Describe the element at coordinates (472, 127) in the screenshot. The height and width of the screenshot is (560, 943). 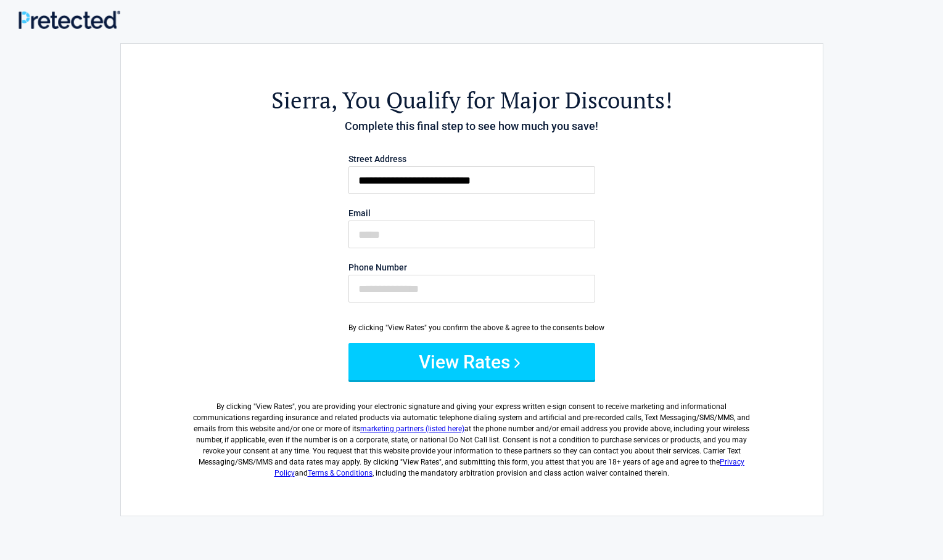
I see `h4: Complete this final step to see how much you save!` at that location.